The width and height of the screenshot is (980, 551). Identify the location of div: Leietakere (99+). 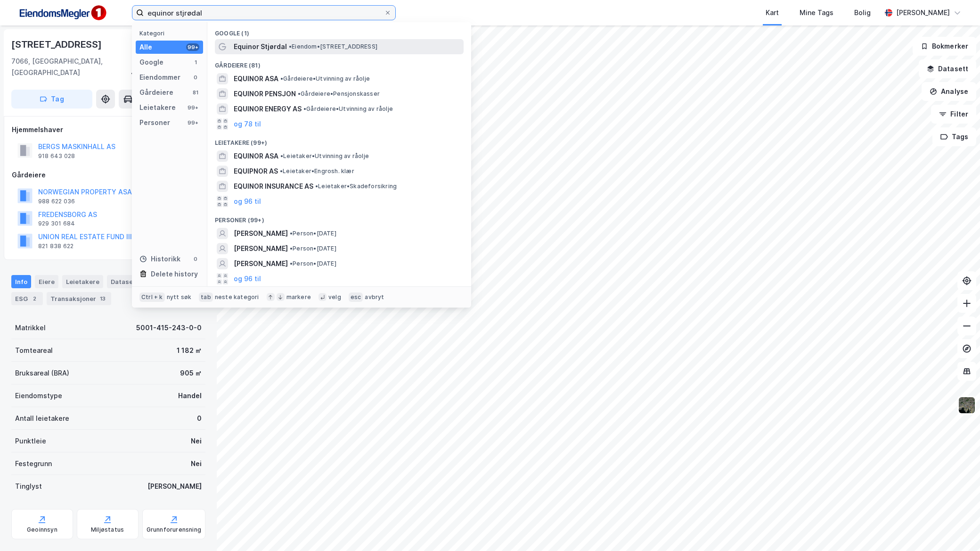
(340, 140).